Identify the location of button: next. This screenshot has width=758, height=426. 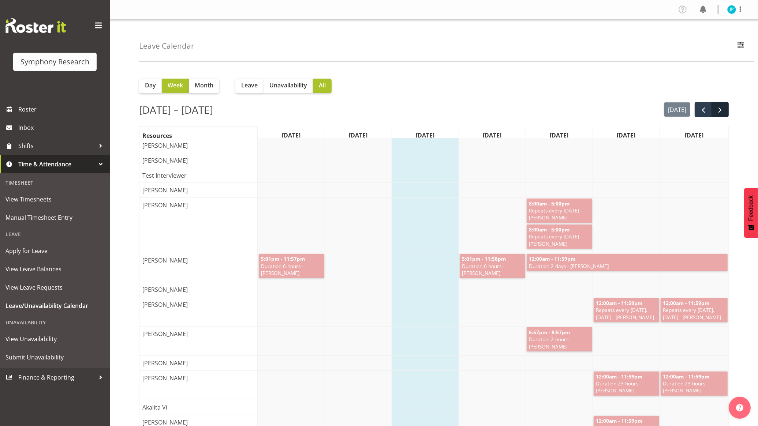
(720, 109).